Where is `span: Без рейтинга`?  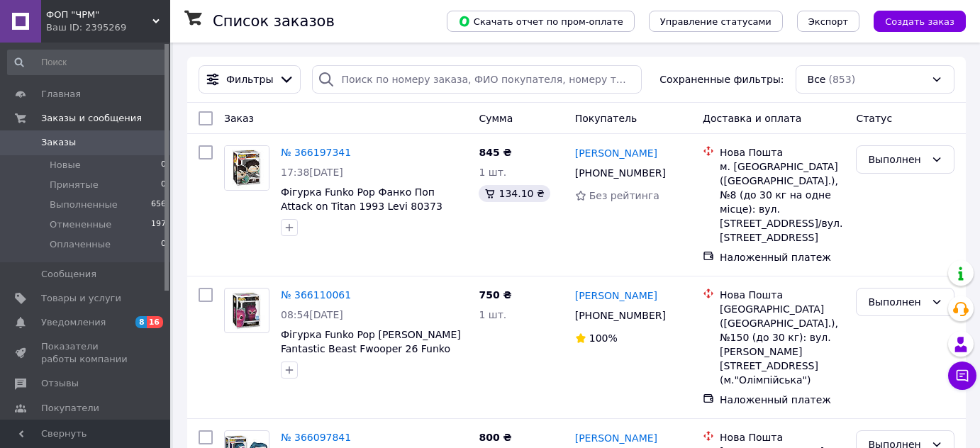
span: Без рейтинга is located at coordinates (624, 196).